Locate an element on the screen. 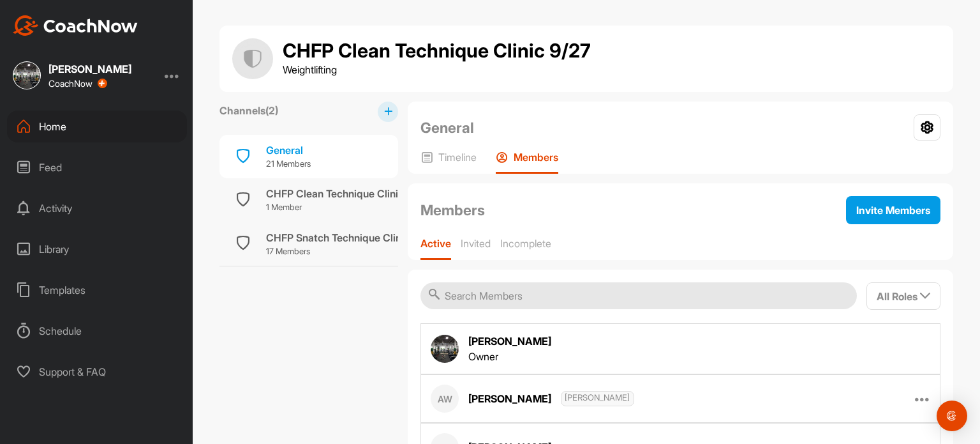  div: General is located at coordinates (288, 150).